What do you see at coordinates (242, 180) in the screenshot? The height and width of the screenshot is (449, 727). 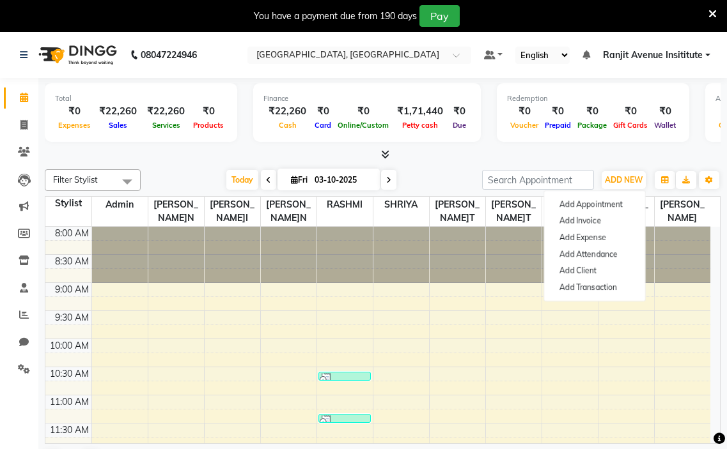 I see `span: Today` at bounding box center [242, 180].